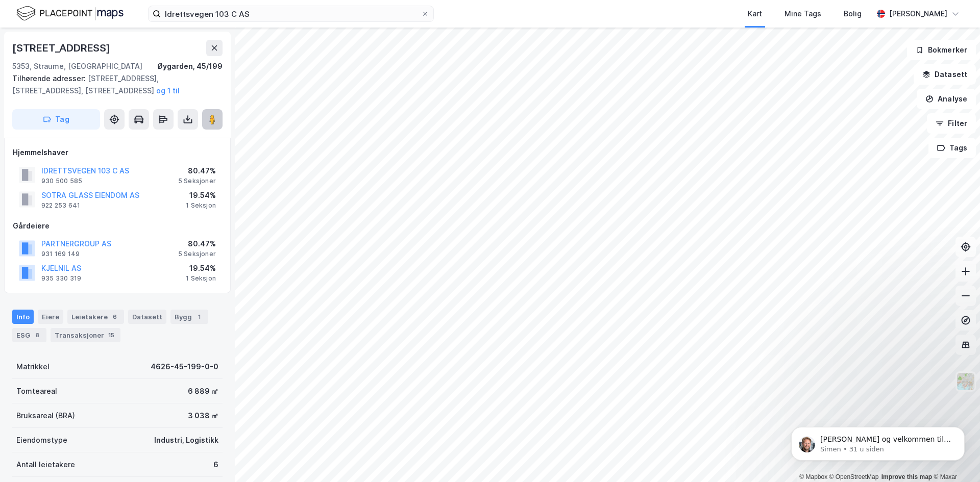 The width and height of the screenshot is (980, 482). Describe the element at coordinates (184, 366) in the screenshot. I see `div: 4626-45-199-0-0` at that location.